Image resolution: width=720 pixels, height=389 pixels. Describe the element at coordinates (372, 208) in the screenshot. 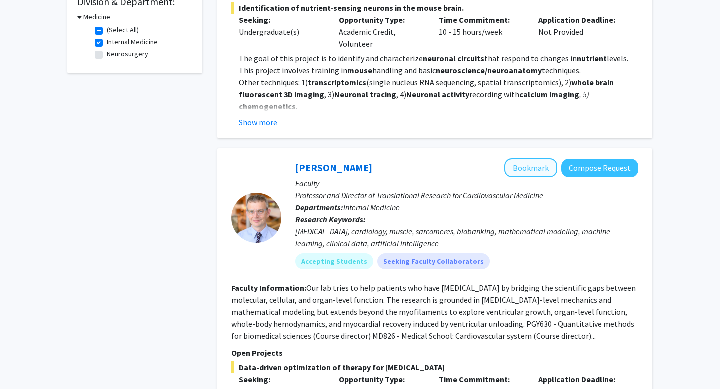

I see `span: Internal Medicine` at that location.